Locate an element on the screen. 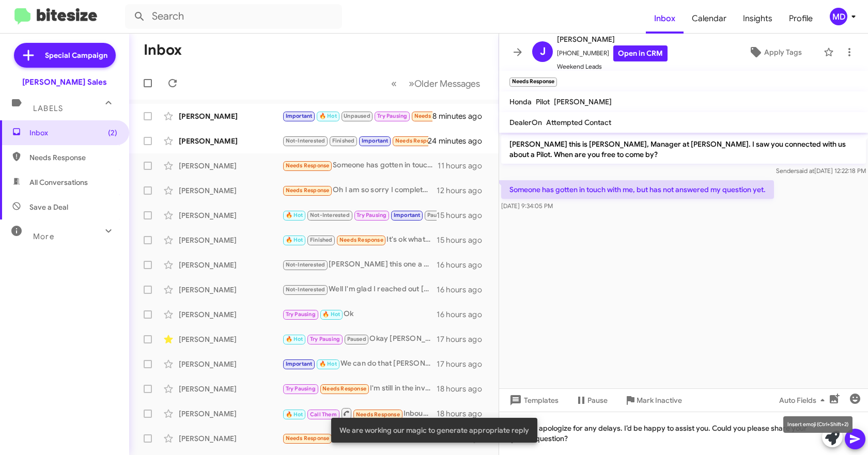  button: Apply Tags is located at coordinates (774, 52).